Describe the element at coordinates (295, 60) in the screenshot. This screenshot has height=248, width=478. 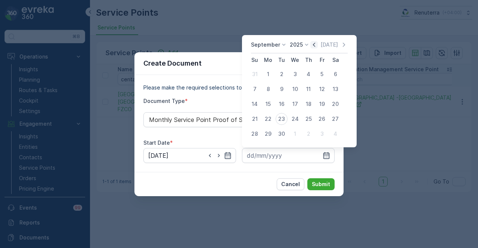
I see `th: Wednesday` at that location.